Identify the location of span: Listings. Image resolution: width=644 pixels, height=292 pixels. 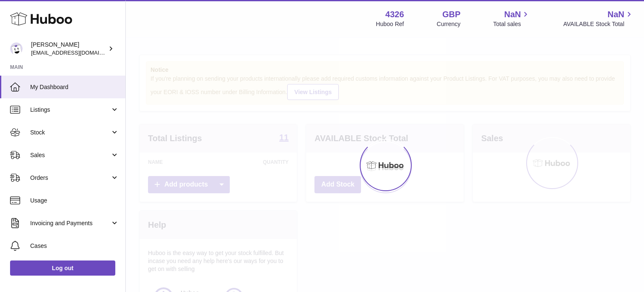
(70, 109).